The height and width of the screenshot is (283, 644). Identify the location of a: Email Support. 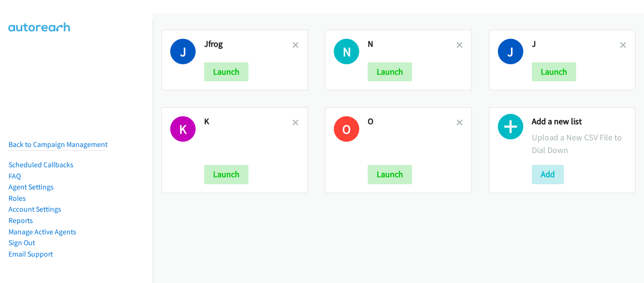
(31, 254).